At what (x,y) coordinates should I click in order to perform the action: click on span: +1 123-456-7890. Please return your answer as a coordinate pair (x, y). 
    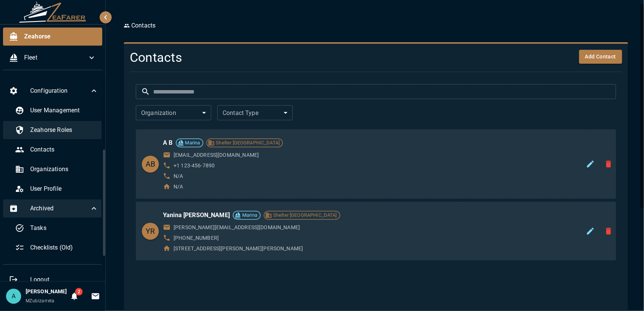
    Looking at the image, I should click on (194, 166).